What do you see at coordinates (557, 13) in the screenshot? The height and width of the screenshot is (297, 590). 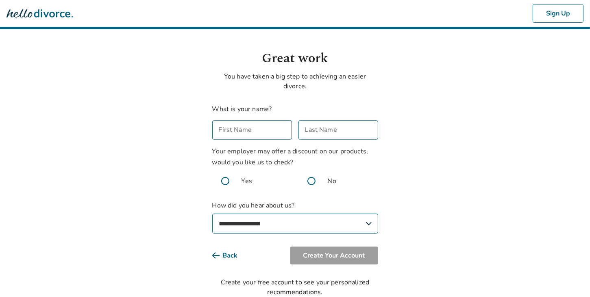 I see `button: Sign Up` at bounding box center [557, 13].